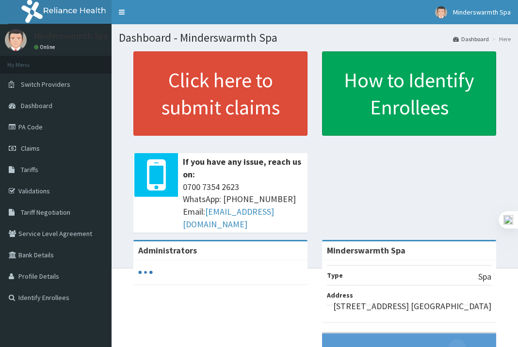  I want to click on li: Here, so click(500, 39).